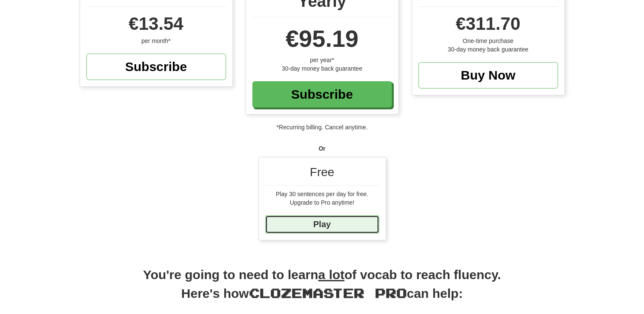  Describe the element at coordinates (322, 174) in the screenshot. I see `div: Free` at that location.